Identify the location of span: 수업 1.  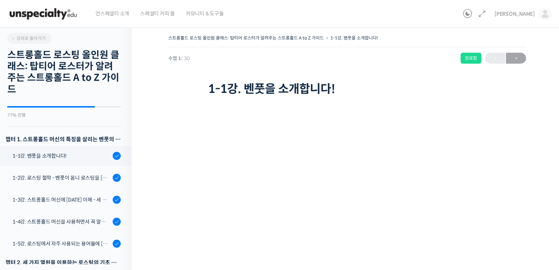
(179, 58).